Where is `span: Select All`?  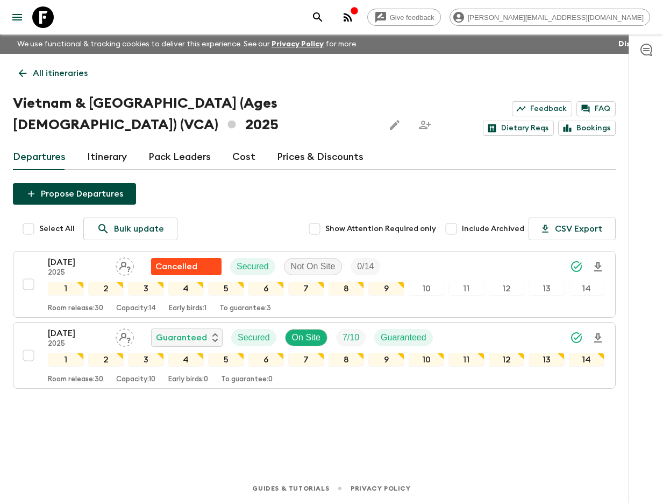
span: Select All is located at coordinates (57, 229).